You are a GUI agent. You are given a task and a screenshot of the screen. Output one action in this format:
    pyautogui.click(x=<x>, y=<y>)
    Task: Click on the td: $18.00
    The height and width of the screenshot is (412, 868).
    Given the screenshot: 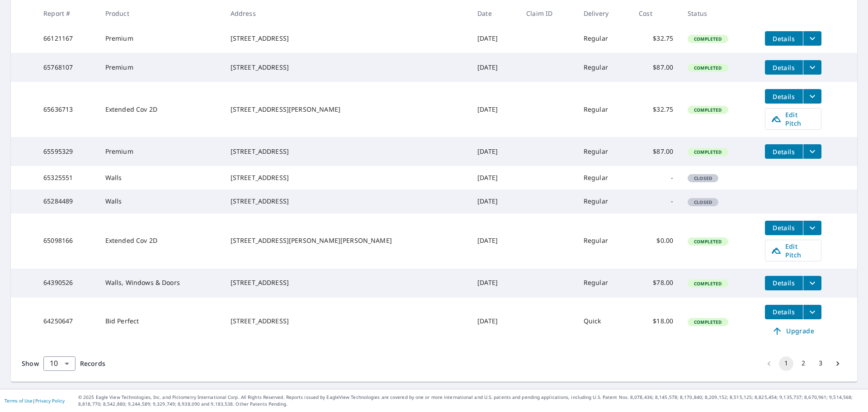 What is the action you would take?
    pyautogui.click(x=656, y=321)
    